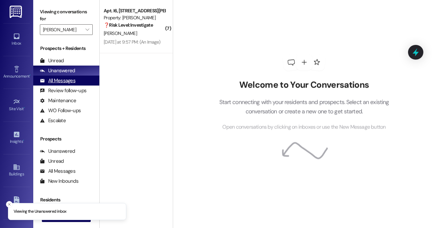  Describe the element at coordinates (66, 199) in the screenshot. I see `div: Residents` at that location.